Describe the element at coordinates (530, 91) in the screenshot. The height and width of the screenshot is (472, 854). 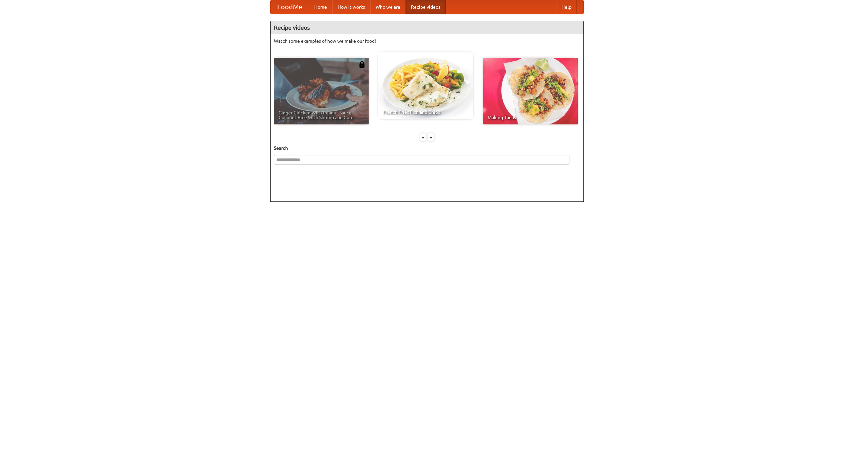
I see `a: Making Tacos` at that location.